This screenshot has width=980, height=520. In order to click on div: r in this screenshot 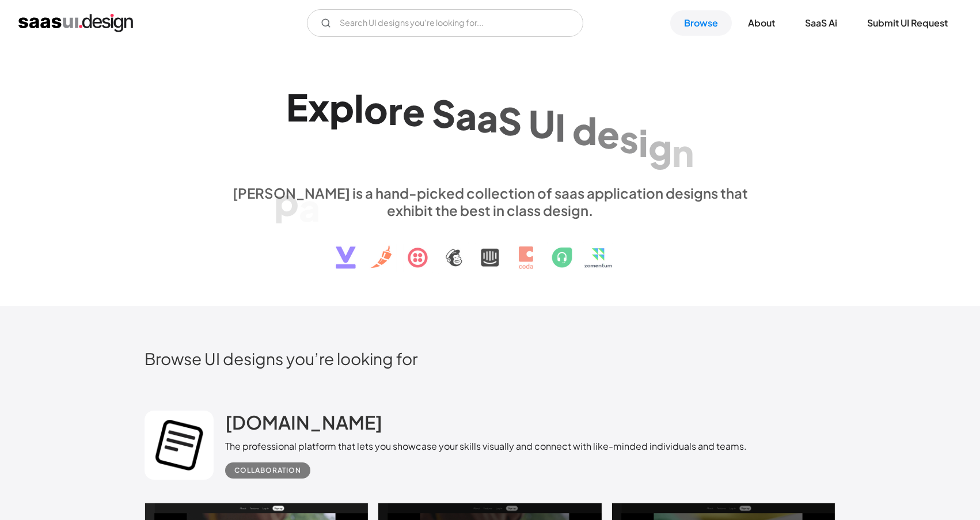, I will do `click(395, 110)`.